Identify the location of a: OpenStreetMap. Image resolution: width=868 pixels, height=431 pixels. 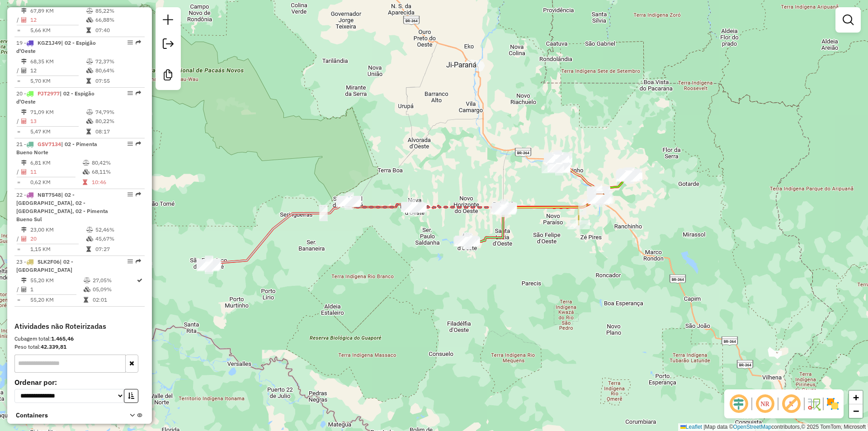
(752, 427).